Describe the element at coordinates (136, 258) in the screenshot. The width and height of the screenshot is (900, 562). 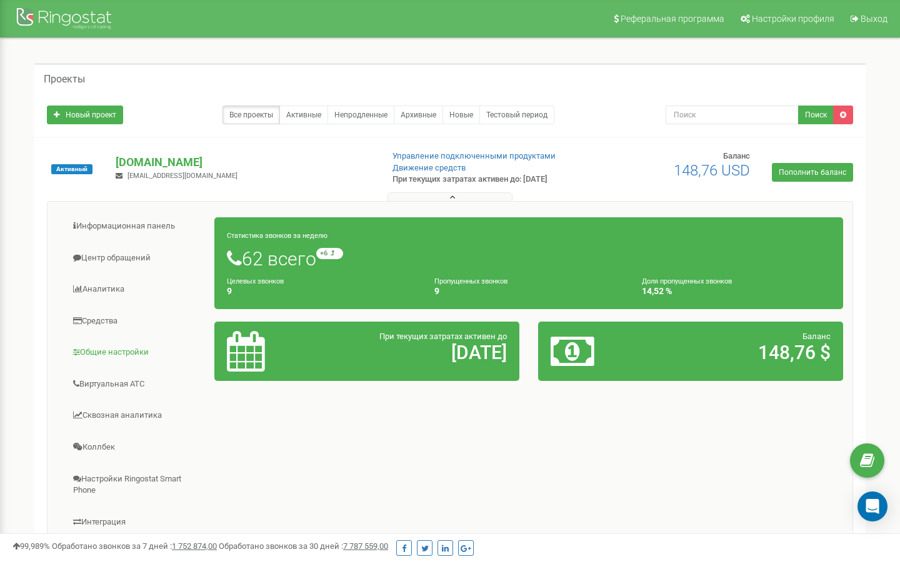
I see `a: Центр обращений` at that location.